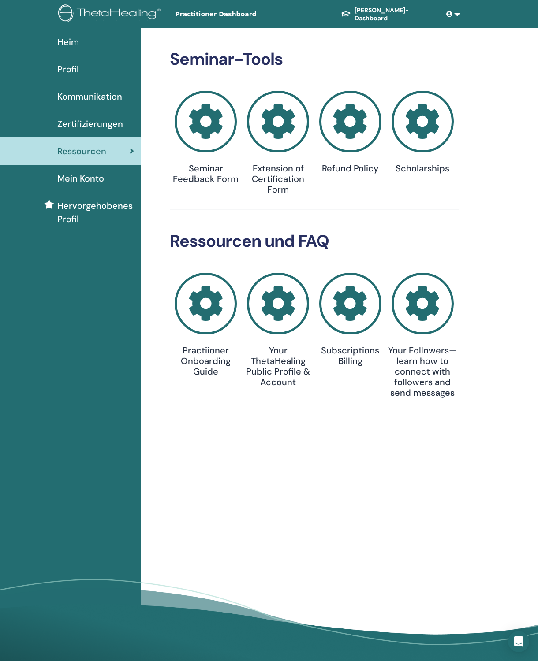 The image size is (538, 661). Describe the element at coordinates (111, 14) in the screenshot. I see `img: logo.png` at that location.